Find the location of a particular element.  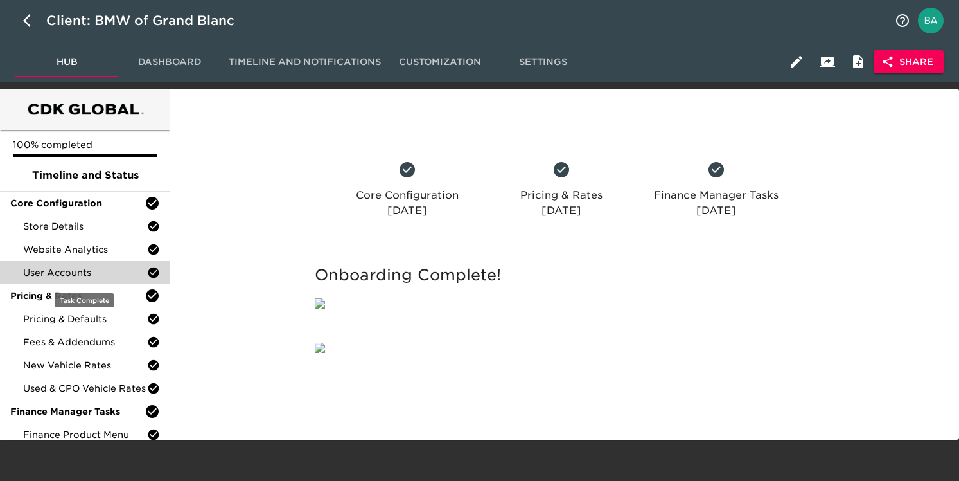

span: Settings is located at coordinates (543, 62).